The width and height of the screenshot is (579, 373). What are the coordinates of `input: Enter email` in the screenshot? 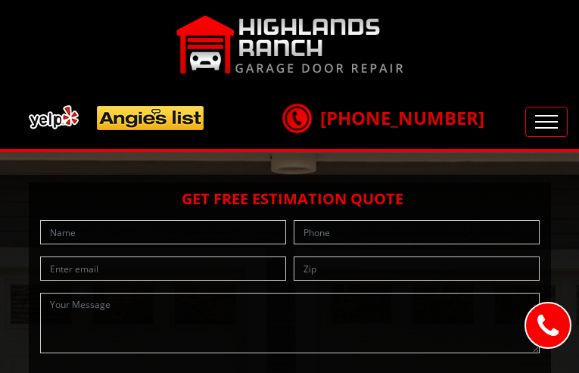 It's located at (163, 268).